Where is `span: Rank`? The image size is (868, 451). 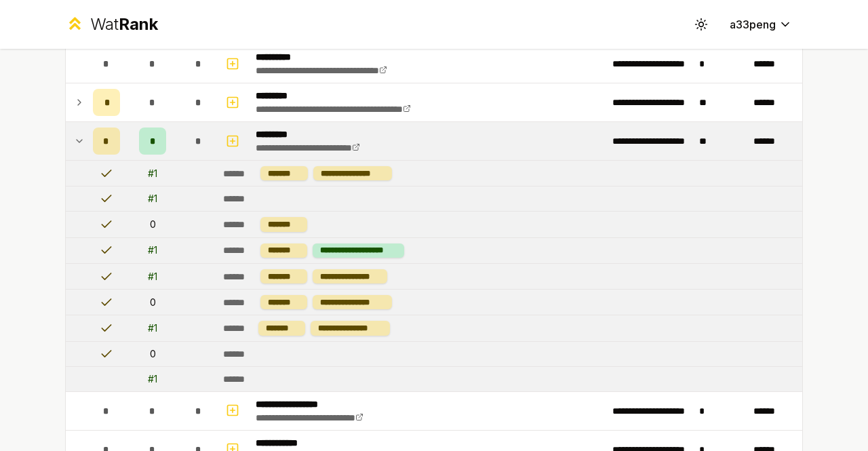 span: Rank is located at coordinates (138, 24).